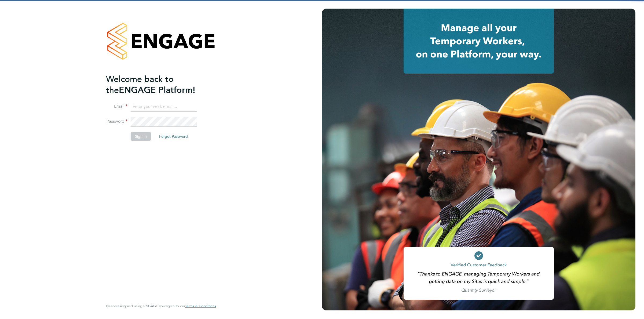 Image resolution: width=644 pixels, height=319 pixels. Describe the element at coordinates (200, 305) in the screenshot. I see `span: Terms & Conditions` at that location.